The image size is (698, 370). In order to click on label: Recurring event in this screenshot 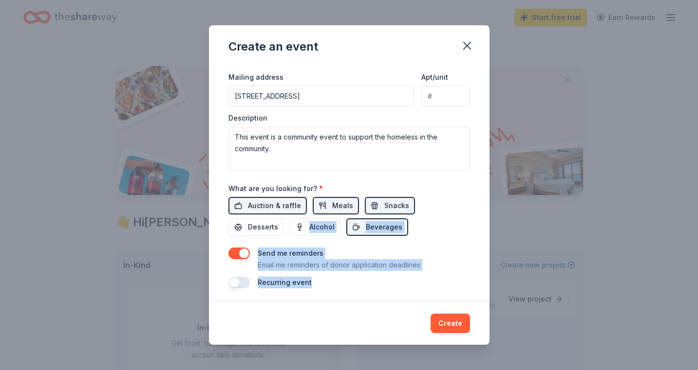, I will do `click(284, 282)`.